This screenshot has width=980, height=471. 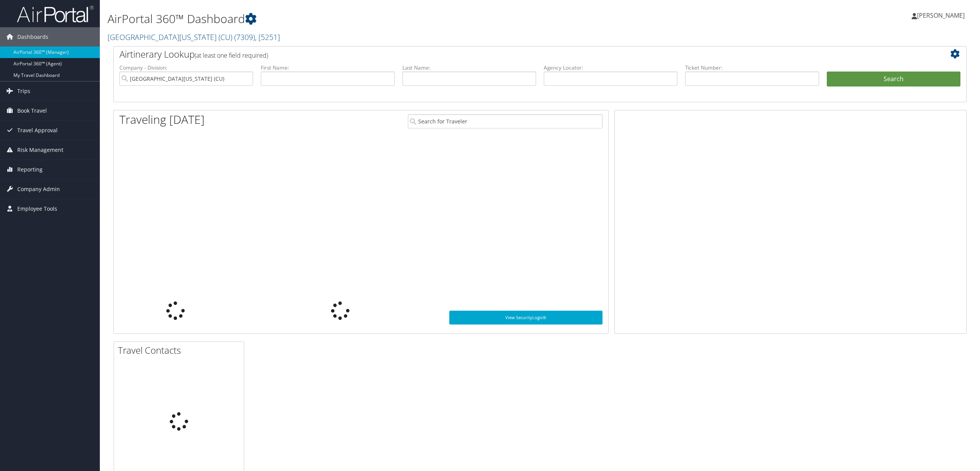 What do you see at coordinates (396, 19) in the screenshot?
I see `h1: AirPortal 360™ Dashboard` at bounding box center [396, 19].